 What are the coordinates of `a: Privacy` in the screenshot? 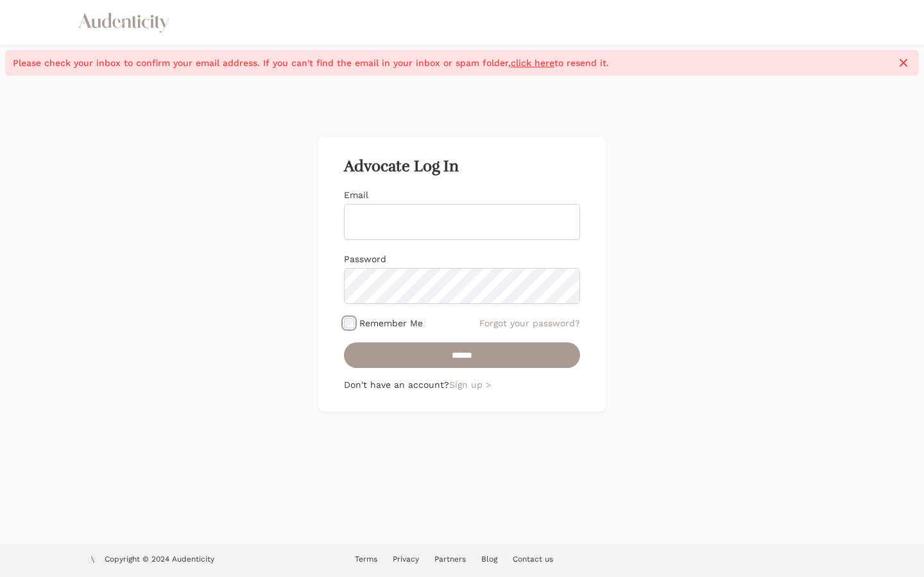 It's located at (406, 559).